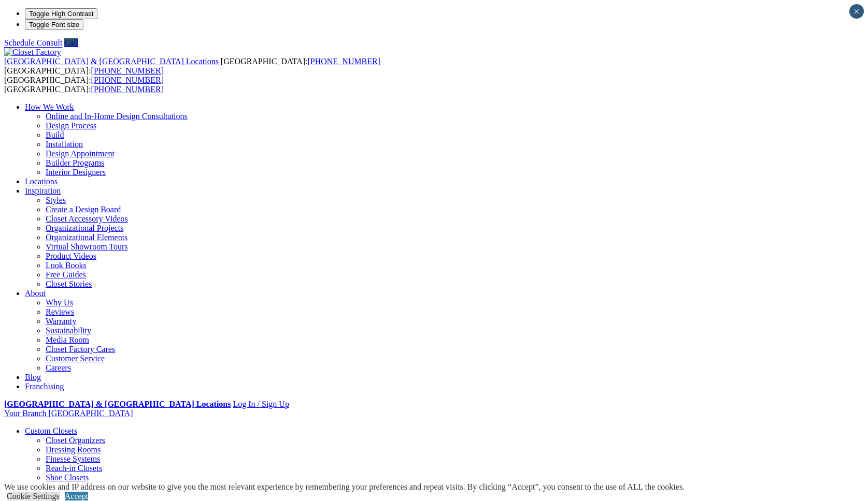 This screenshot has height=501, width=868. What do you see at coordinates (75, 440) in the screenshot?
I see `a: Closet Organizers` at bounding box center [75, 440].